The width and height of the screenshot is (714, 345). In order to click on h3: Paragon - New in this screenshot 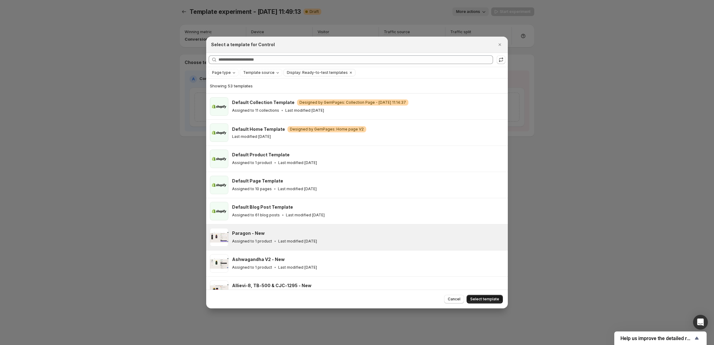, I will do `click(248, 233)`.